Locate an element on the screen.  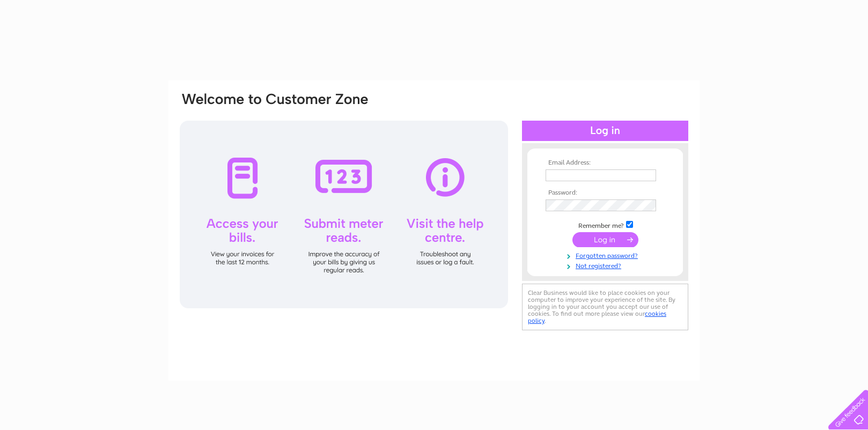
input: Submit is located at coordinates (605, 240).